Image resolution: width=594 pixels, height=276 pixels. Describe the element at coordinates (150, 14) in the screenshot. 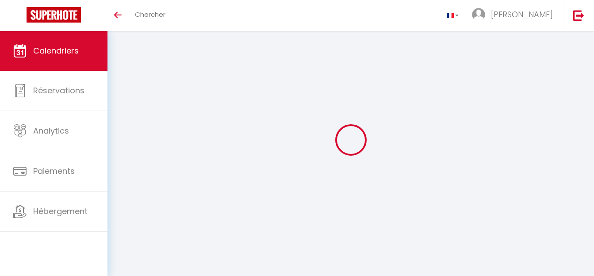

I see `span: Chercher` at that location.